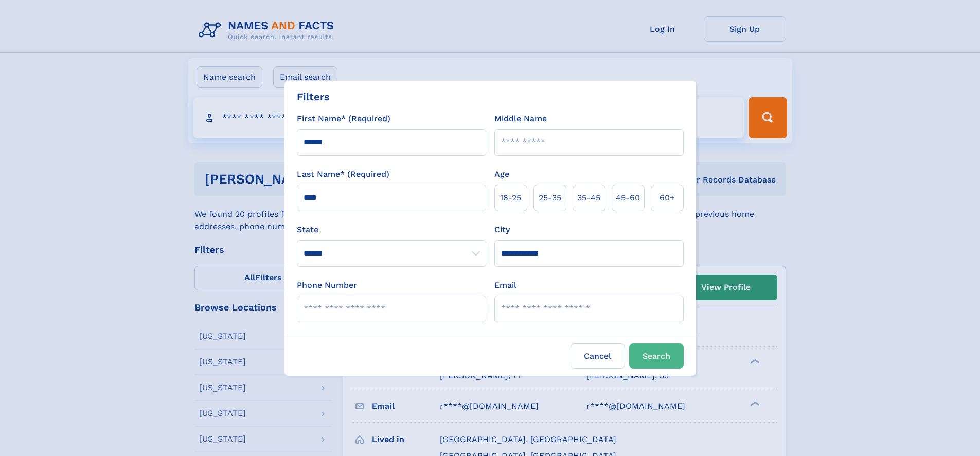 The image size is (980, 456). Describe the element at coordinates (501, 174) in the screenshot. I see `label: Age` at that location.